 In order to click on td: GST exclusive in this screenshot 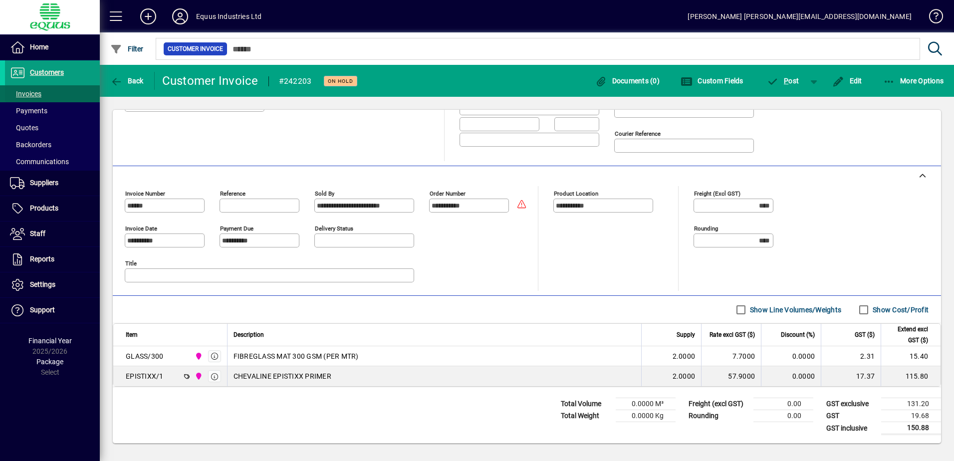, I will do `click(851, 404)`.